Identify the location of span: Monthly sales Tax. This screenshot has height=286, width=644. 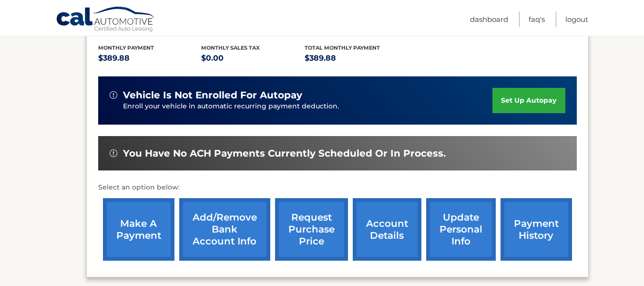
(230, 48).